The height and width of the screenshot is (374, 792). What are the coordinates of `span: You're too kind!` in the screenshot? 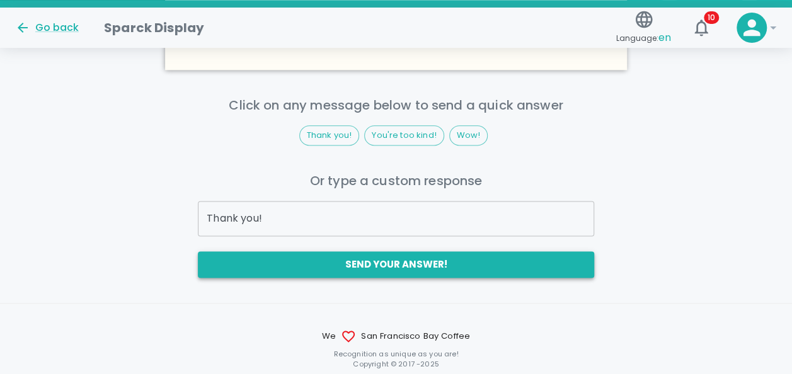 It's located at (404, 136).